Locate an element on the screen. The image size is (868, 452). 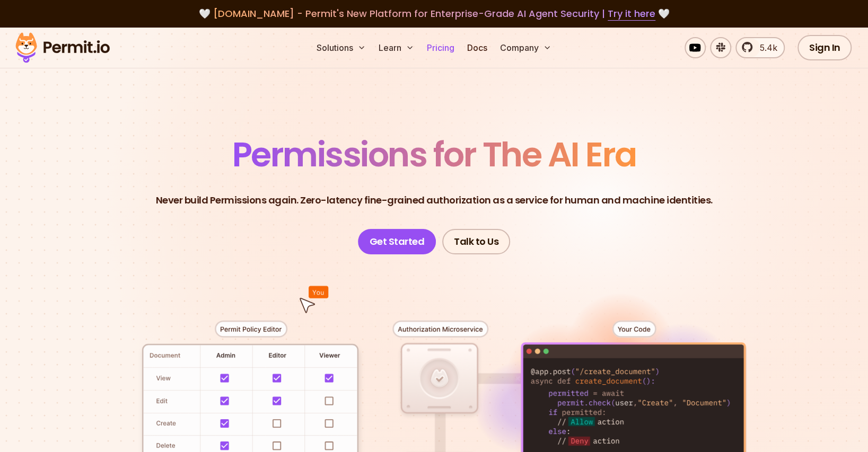
button: Company is located at coordinates (525, 48).